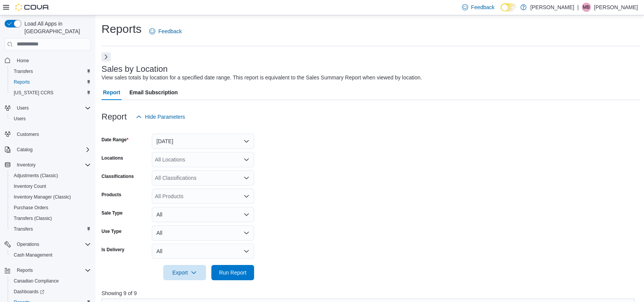 The image size is (644, 302). What do you see at coordinates (160, 117) in the screenshot?
I see `button: Hide Parameters` at bounding box center [160, 117].